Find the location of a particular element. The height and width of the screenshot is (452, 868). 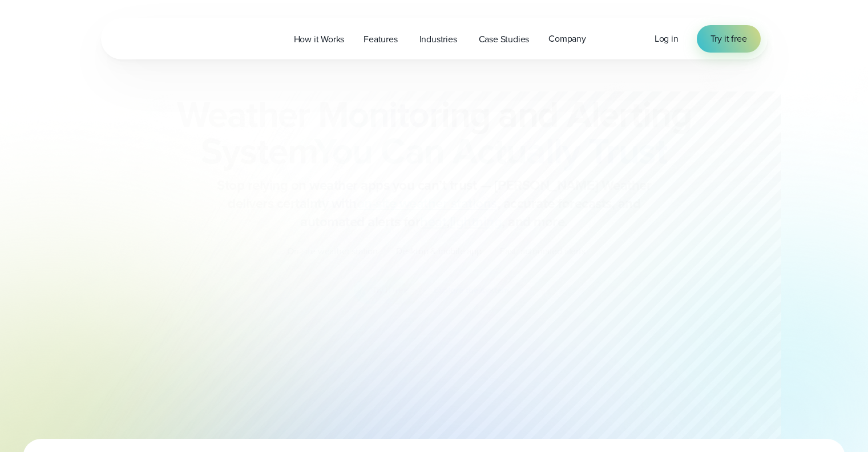

span: Industries is located at coordinates (438, 39).